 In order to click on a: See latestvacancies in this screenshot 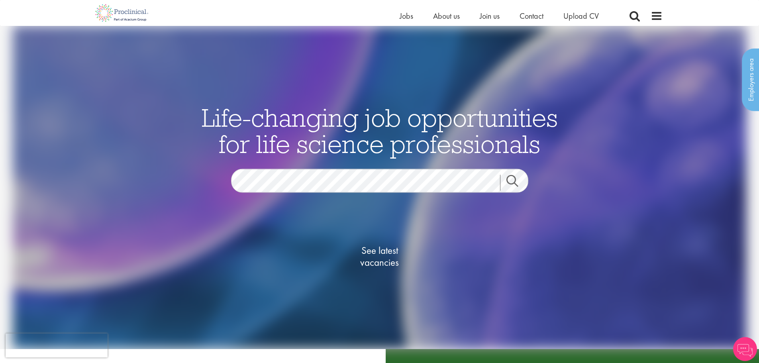, I will do `click(379, 256)`.